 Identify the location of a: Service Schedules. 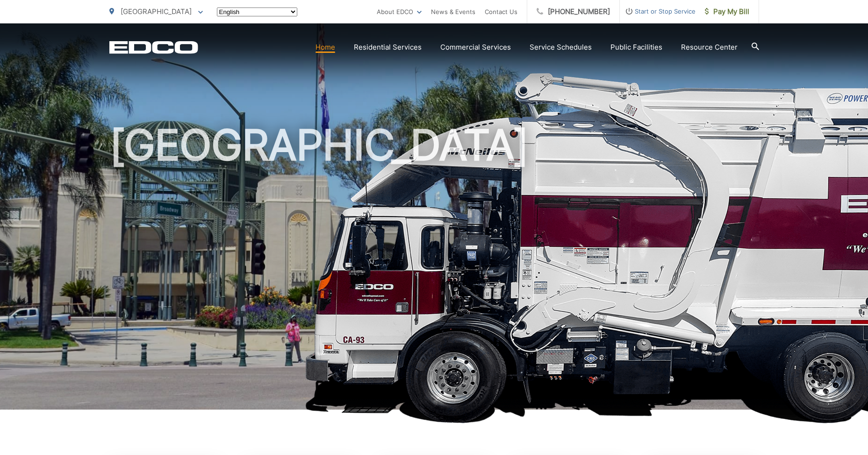
(561, 47).